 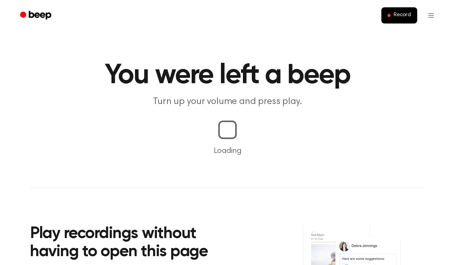 I want to click on button: Record, so click(x=399, y=15).